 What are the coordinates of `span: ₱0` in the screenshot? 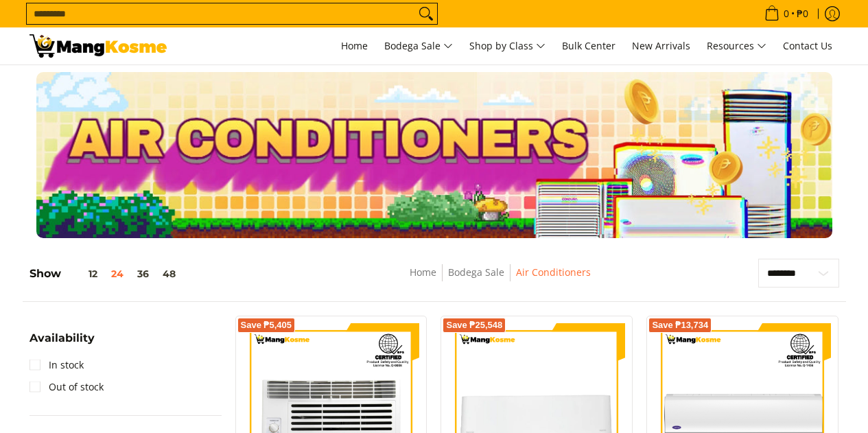 It's located at (802, 14).